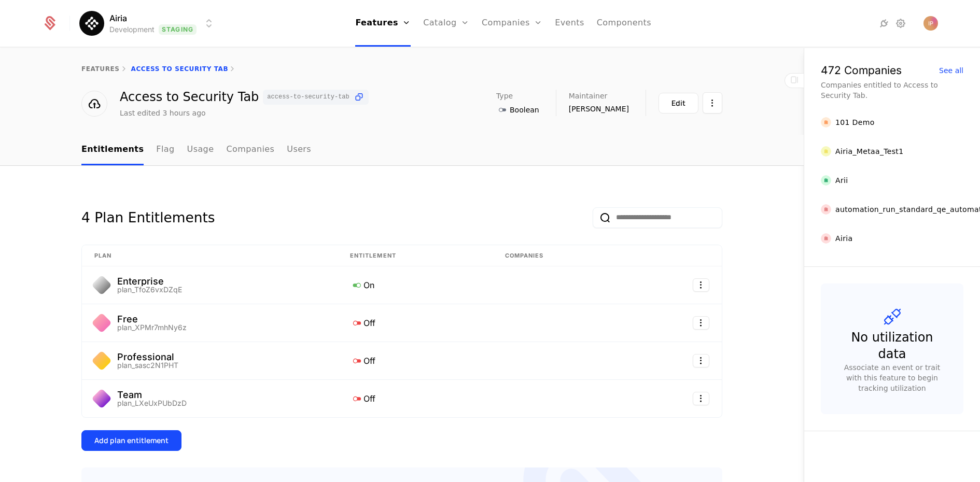 This screenshot has width=980, height=482. What do you see at coordinates (588, 96) in the screenshot?
I see `span: Maintainer` at bounding box center [588, 96].